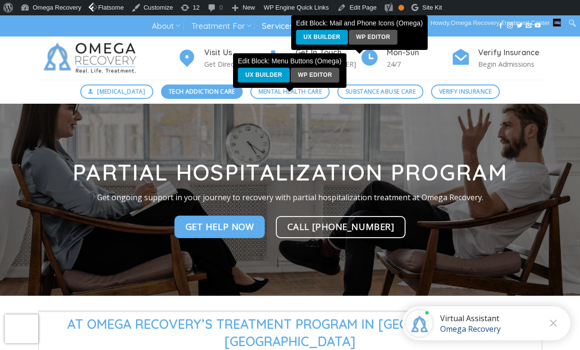 The height and width of the screenshot is (350, 580). Describe the element at coordinates (510, 64) in the screenshot. I see `p: Begin Admissions` at that location.